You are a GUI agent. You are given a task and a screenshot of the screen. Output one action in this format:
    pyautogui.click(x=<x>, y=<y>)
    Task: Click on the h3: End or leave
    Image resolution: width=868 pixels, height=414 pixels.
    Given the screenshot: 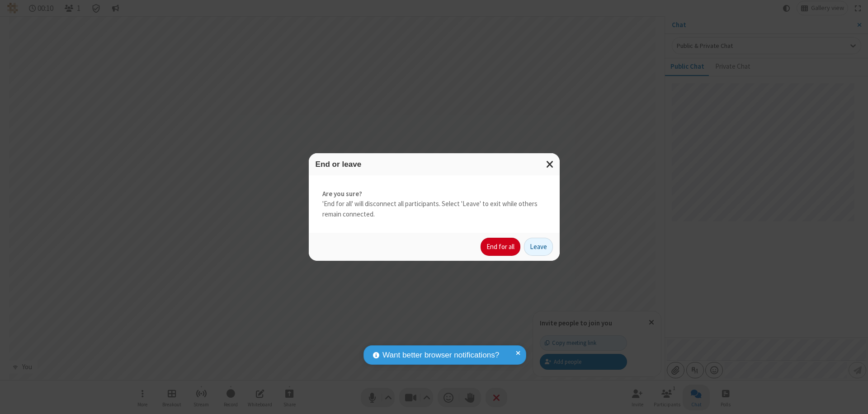 What is the action you would take?
    pyautogui.click(x=434, y=164)
    